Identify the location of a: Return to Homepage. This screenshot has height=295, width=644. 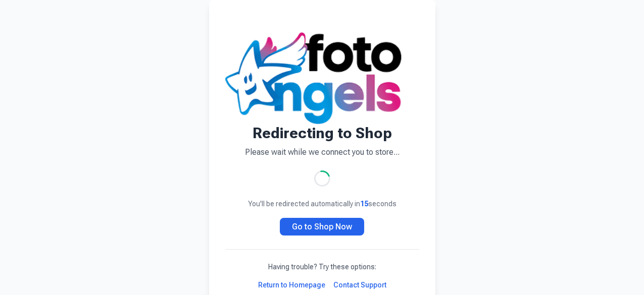
(291, 285).